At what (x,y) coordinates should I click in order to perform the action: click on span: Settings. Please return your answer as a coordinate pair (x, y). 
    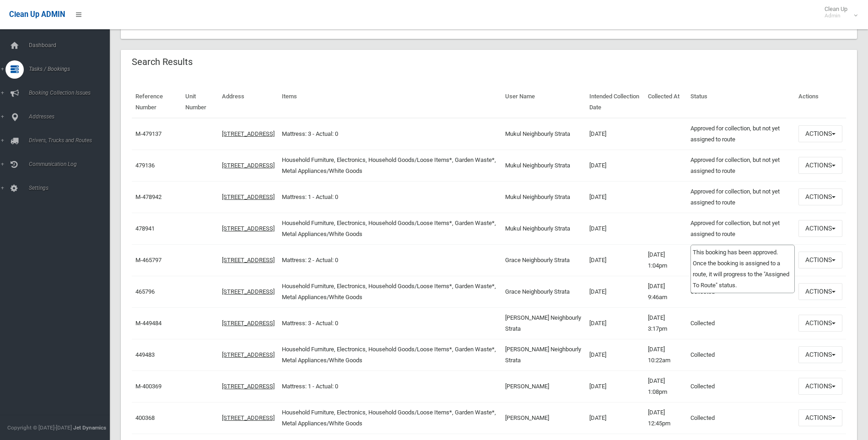
    Looking at the image, I should click on (72, 188).